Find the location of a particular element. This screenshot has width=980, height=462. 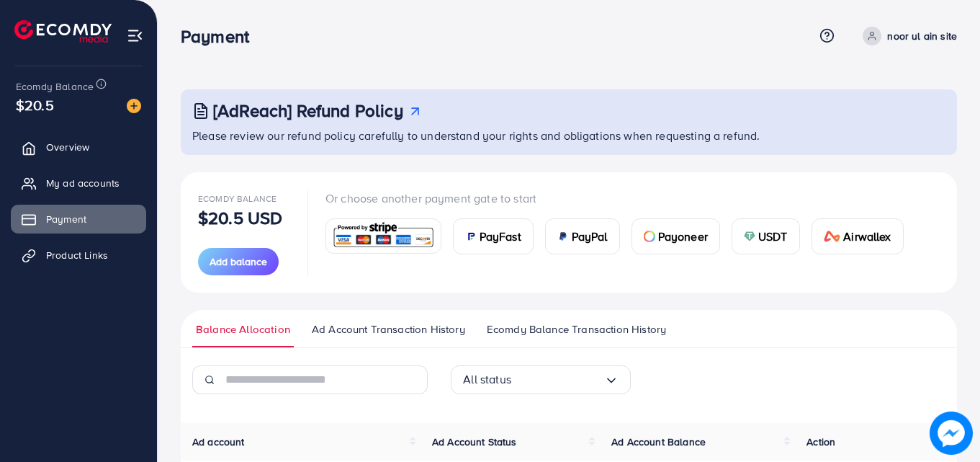

span: Add balance is located at coordinates (238, 261).